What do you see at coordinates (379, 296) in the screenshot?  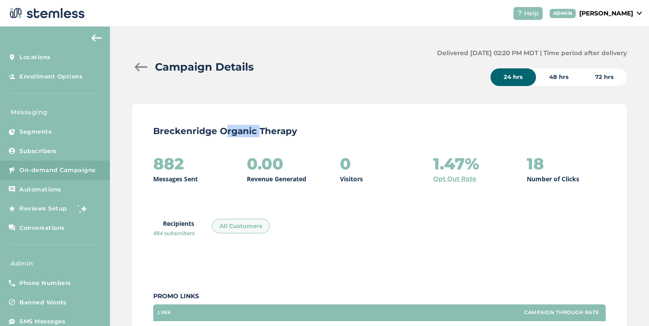 I see `label: Promo Links` at bounding box center [379, 296].